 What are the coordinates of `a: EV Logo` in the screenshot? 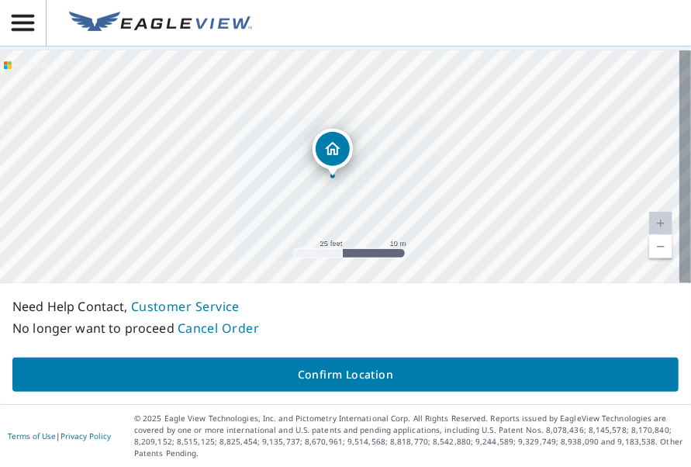 It's located at (161, 23).